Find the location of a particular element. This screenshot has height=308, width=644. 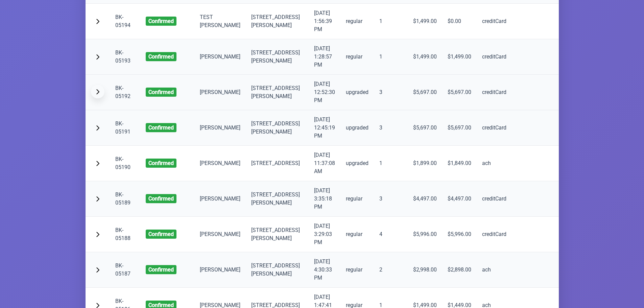

td: $1,849.00 is located at coordinates (460, 163).